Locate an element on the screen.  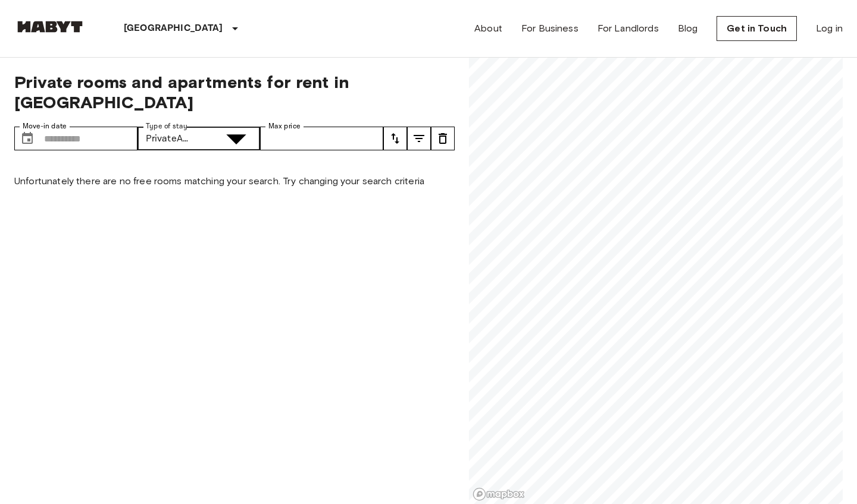
div: PrivateApartment is located at coordinates (175, 139).